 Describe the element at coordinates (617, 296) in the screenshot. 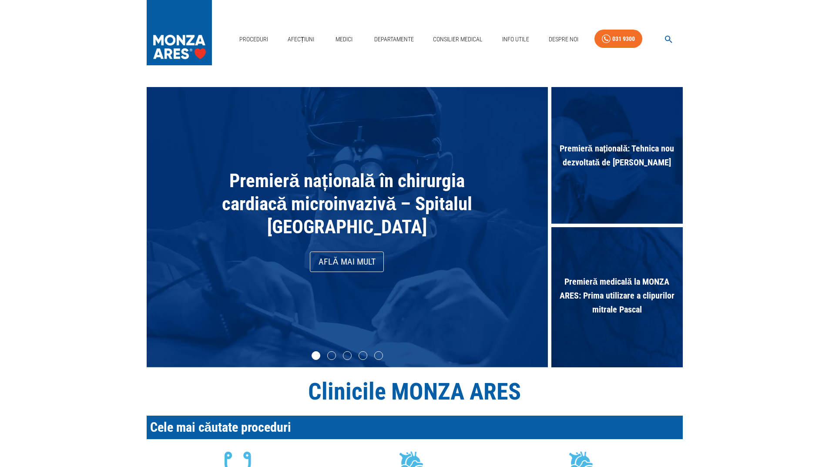

I see `span: Premieră medicală la MONZA ARES: Prima utilizare a clipurilor mitrale Pascal` at that location.